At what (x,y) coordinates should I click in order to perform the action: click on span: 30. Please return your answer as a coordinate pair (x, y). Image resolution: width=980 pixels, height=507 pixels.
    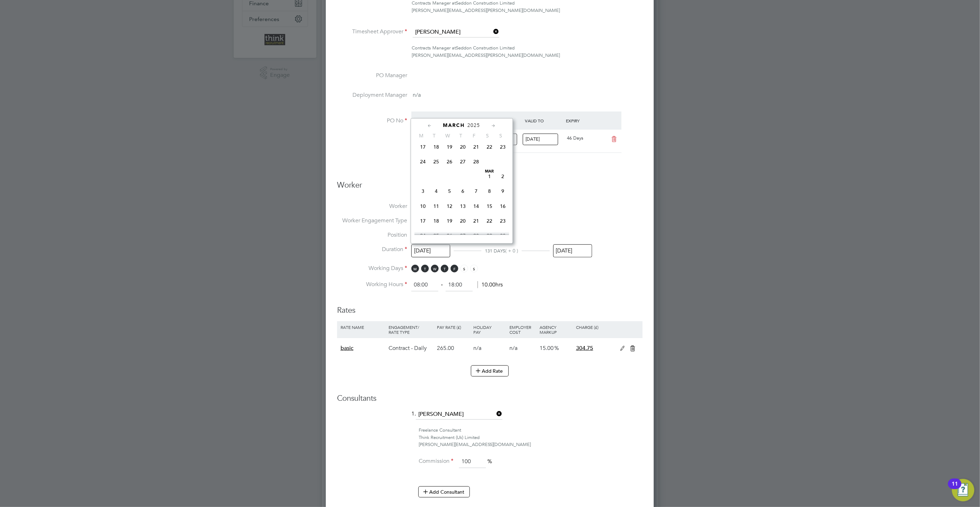
    Looking at the image, I should click on (502, 236).